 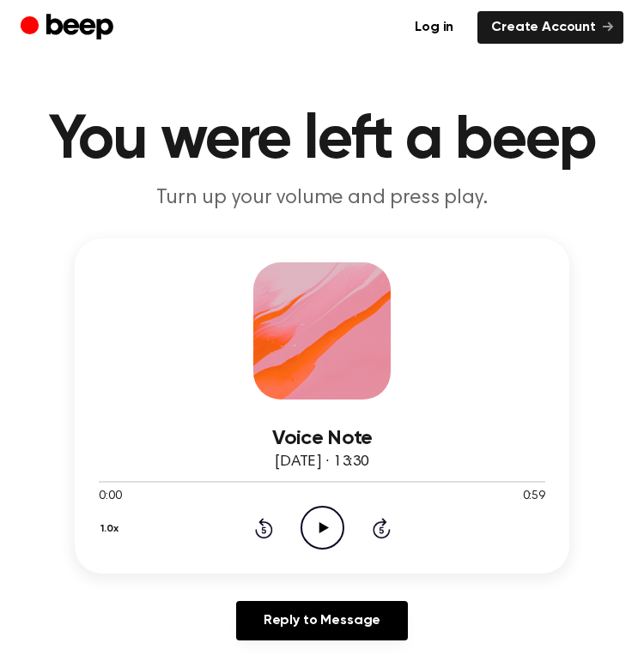 What do you see at coordinates (322, 141) in the screenshot?
I see `h1: You were left a beep` at bounding box center [322, 141].